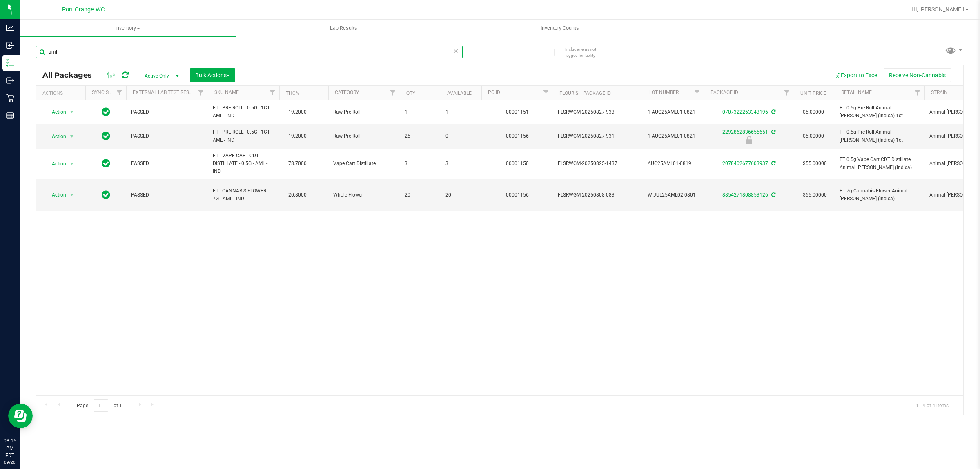  Describe the element at coordinates (856, 93) in the screenshot. I see `a: Retail Name` at that location.